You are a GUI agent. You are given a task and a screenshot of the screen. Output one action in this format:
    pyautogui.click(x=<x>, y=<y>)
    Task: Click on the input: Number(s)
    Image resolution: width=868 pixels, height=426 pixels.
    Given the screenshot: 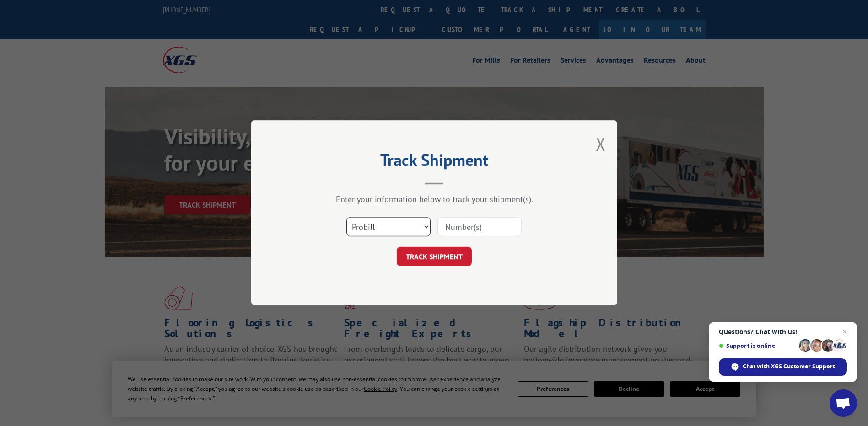 What is the action you would take?
    pyautogui.click(x=480, y=227)
    